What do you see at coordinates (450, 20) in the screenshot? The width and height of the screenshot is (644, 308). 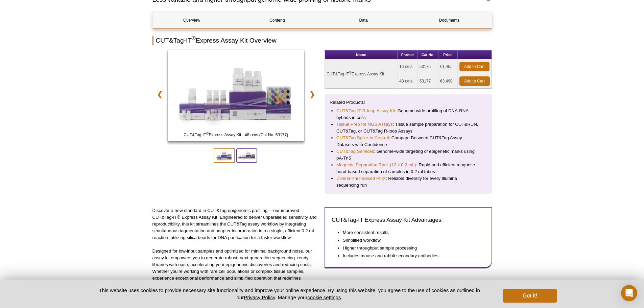 I see `a: Documents` at bounding box center [450, 20].